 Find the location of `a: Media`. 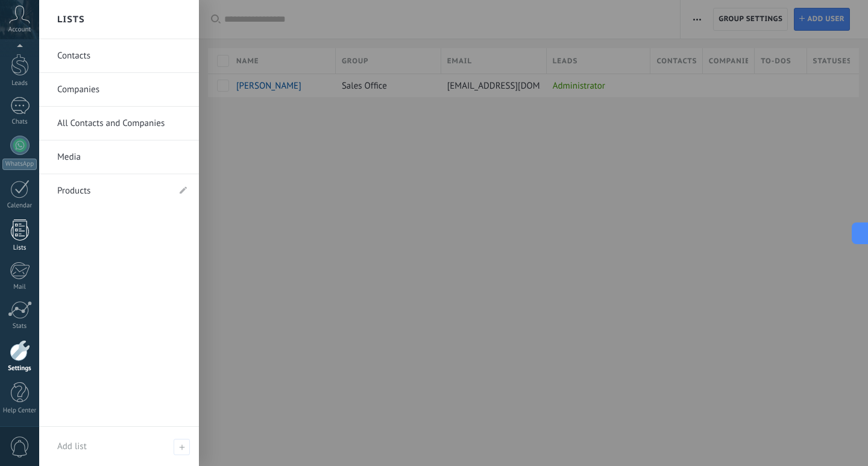

a: Media is located at coordinates (122, 158).